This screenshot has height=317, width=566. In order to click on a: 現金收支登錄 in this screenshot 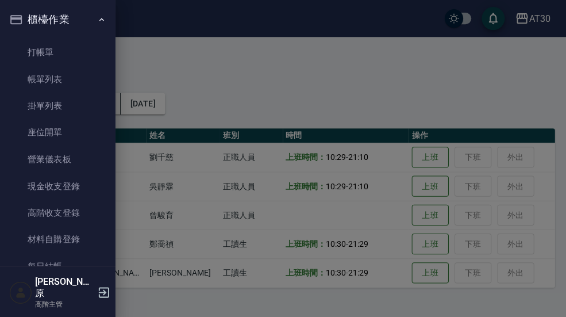, I will do `click(57, 185)`.